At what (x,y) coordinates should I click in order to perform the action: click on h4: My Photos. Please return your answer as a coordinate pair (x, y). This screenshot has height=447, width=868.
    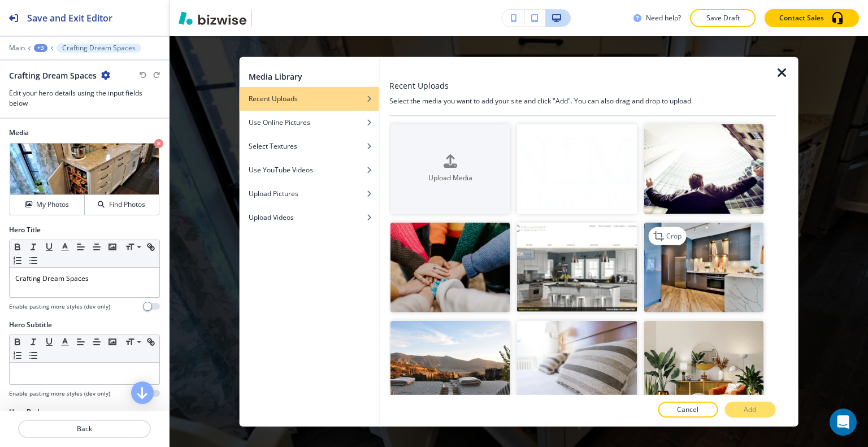
    Looking at the image, I should click on (52, 204).